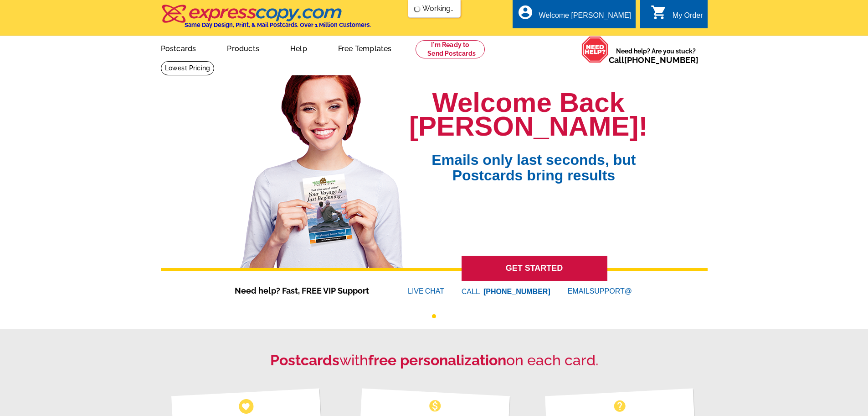  I want to click on a: LIVECHAT, so click(427, 291).